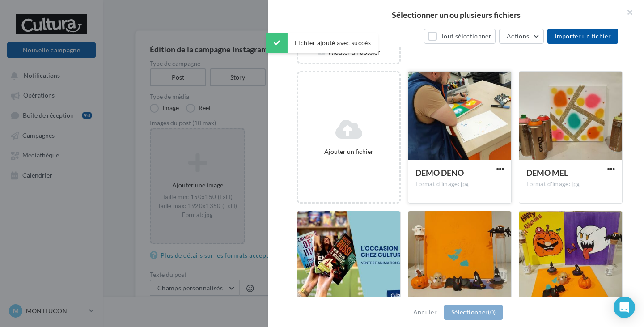  What do you see at coordinates (425, 313) in the screenshot?
I see `button: Annuler` at bounding box center [425, 313].